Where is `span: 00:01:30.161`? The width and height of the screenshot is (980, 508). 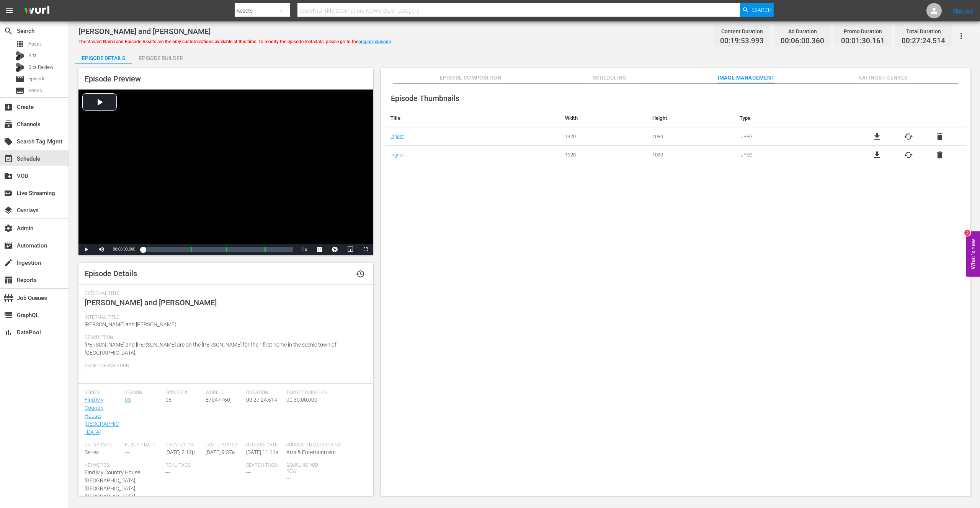 span: 00:01:30.161 is located at coordinates (863, 41).